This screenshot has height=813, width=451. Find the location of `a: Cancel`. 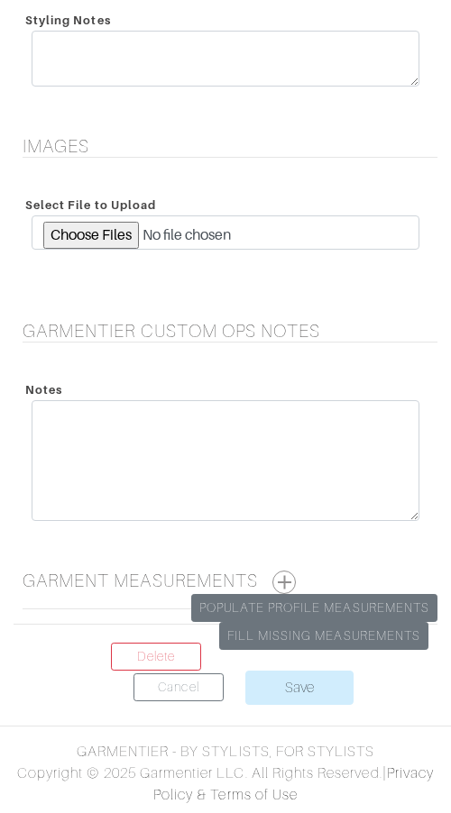

a: Cancel is located at coordinates (178, 687).